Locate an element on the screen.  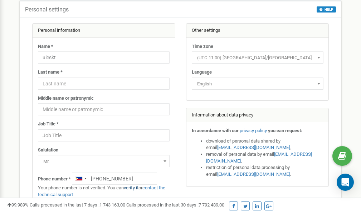
li: download of personal data shared by email , is located at coordinates (265, 144).